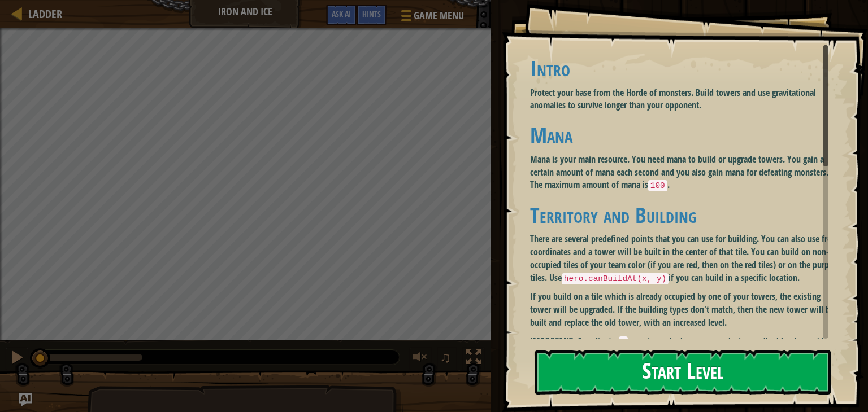  Describe the element at coordinates (683, 172) in the screenshot. I see `p: Mana is your main resource. You need mana to build or upgrade towers. You gain a certain amount o...` at that location.